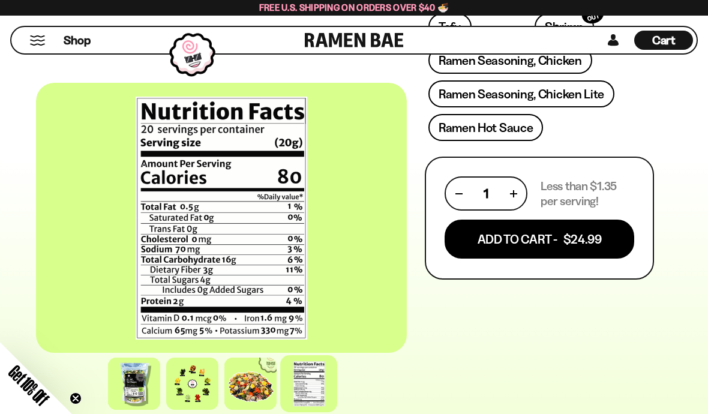 The image size is (708, 414). What do you see at coordinates (486, 193) in the screenshot?
I see `span: 1` at bounding box center [486, 193].